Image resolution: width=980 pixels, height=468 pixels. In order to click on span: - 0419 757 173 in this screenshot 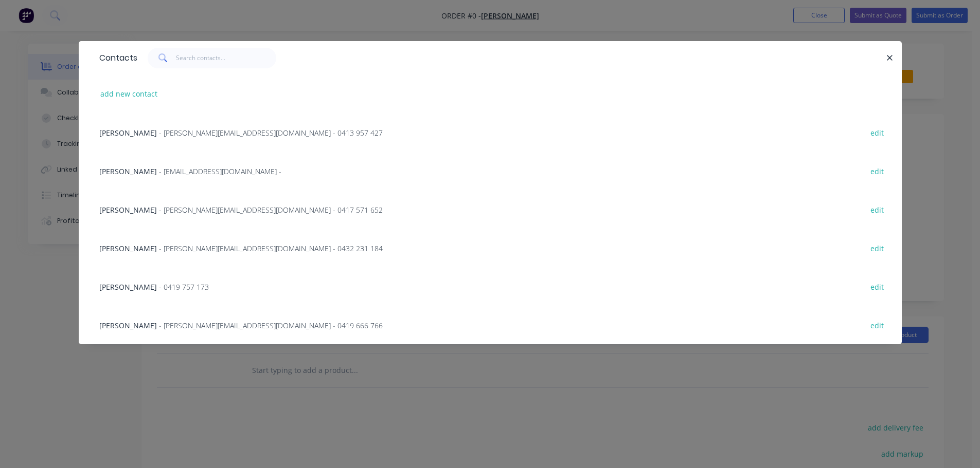, I will do `click(184, 287)`.